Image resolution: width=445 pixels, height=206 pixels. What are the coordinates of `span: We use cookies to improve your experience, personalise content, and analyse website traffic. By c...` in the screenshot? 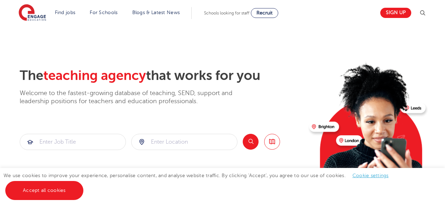 It's located at (199, 182).